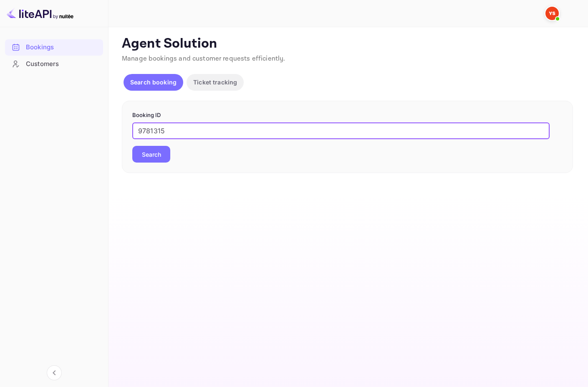  I want to click on a: Bookings, so click(54, 47).